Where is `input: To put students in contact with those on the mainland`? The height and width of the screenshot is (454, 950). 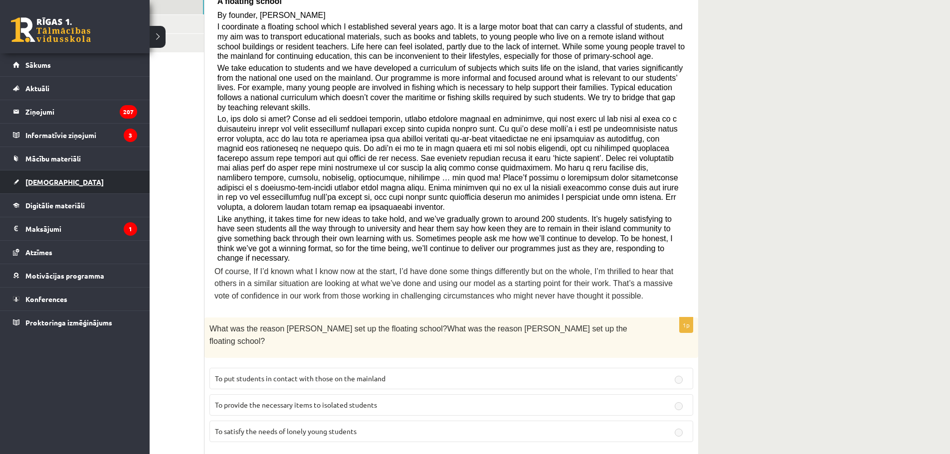 input: To put students in contact with those on the mainland is located at coordinates (679, 380).